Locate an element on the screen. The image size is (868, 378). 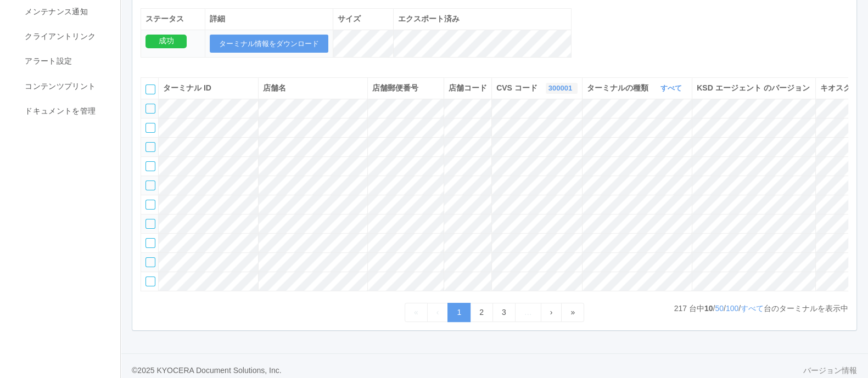
a: 3 is located at coordinates (504, 312).